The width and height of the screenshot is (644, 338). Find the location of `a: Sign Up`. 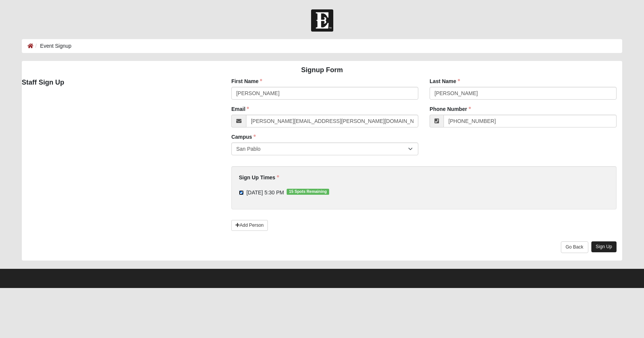

a: Sign Up is located at coordinates (604, 246).